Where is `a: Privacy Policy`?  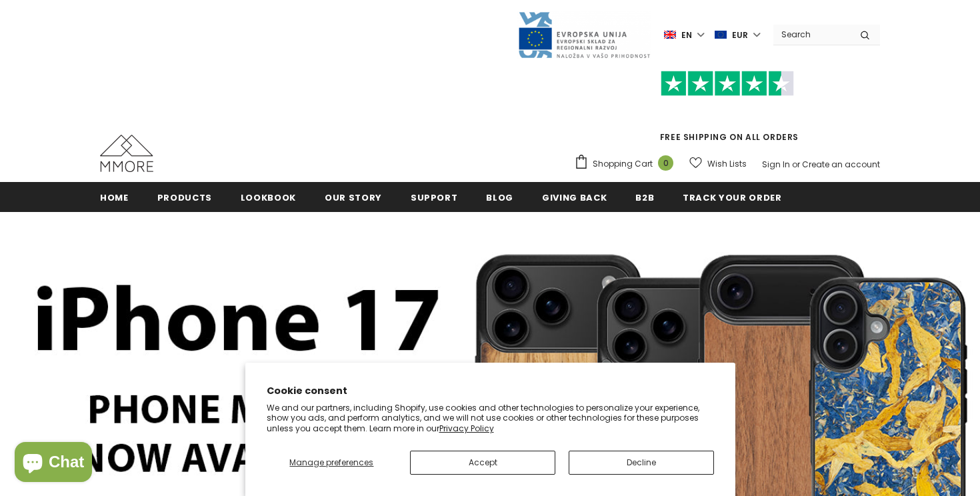 a: Privacy Policy is located at coordinates (467, 428).